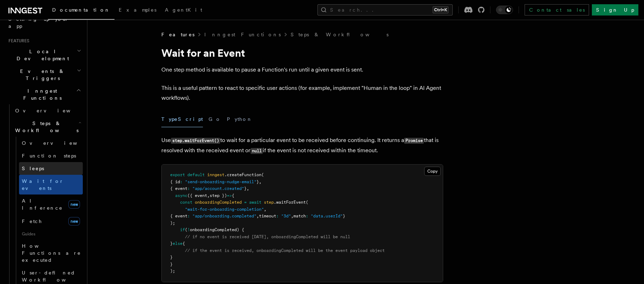 Image resolution: width=644 pixels, height=284 pixels. I want to click on span: step, so click(269, 202).